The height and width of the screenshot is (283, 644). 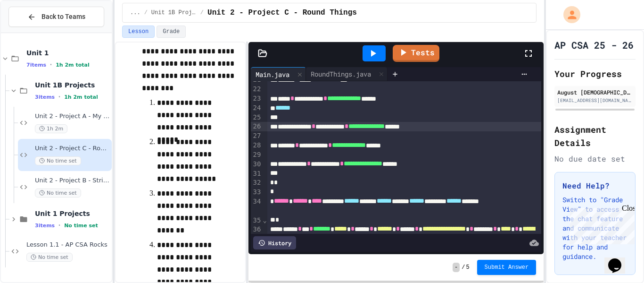 What do you see at coordinates (274, 242) in the screenshot?
I see `div: History` at bounding box center [274, 242].